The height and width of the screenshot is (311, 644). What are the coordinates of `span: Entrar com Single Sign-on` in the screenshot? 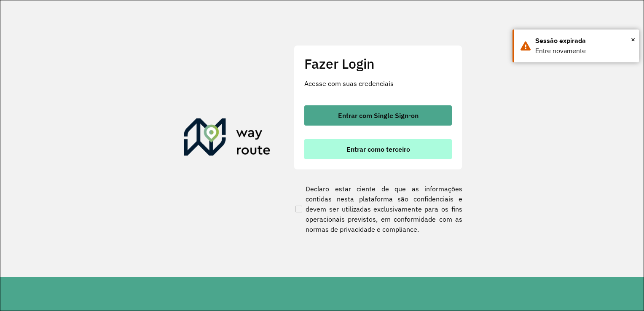 It's located at (379, 116).